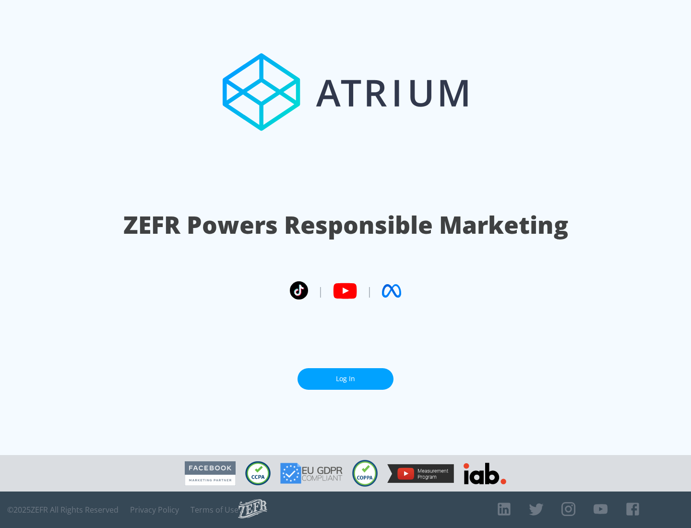 This screenshot has width=691, height=528. I want to click on h1: ZEFR Powers Responsible Marketing, so click(346, 225).